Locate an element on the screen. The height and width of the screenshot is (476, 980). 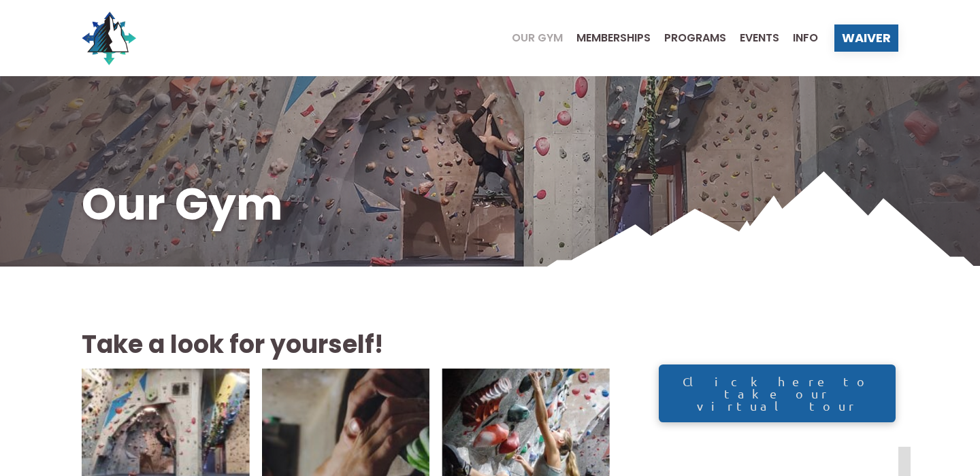
a: Memberships is located at coordinates (607, 38).